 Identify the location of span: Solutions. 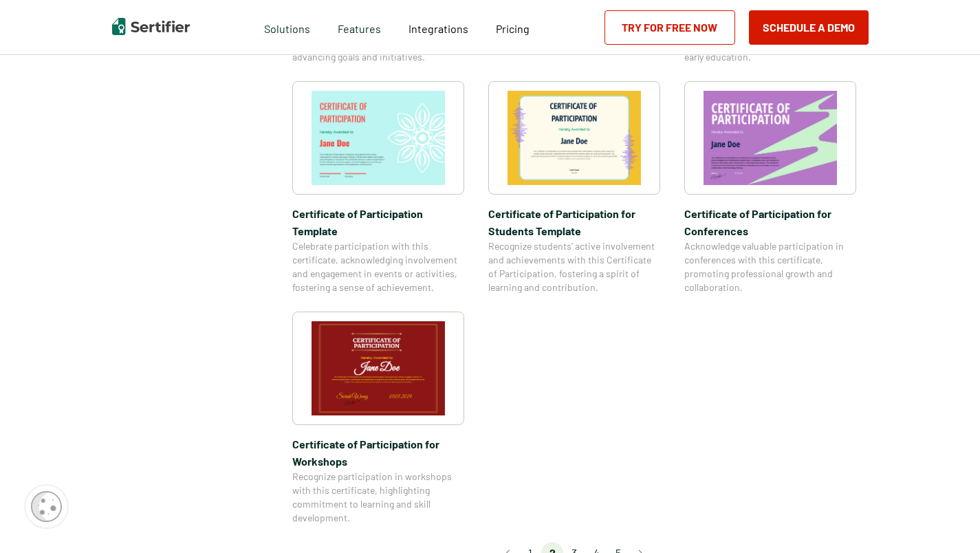
(286, 27).